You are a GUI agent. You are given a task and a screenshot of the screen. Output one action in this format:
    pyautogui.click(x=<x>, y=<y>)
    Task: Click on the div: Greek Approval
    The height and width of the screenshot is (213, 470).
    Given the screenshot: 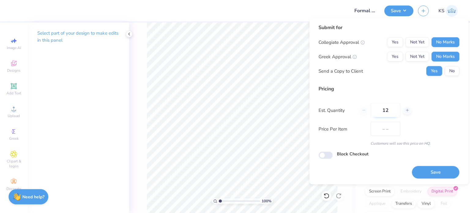 What is the action you would take?
    pyautogui.click(x=338, y=56)
    